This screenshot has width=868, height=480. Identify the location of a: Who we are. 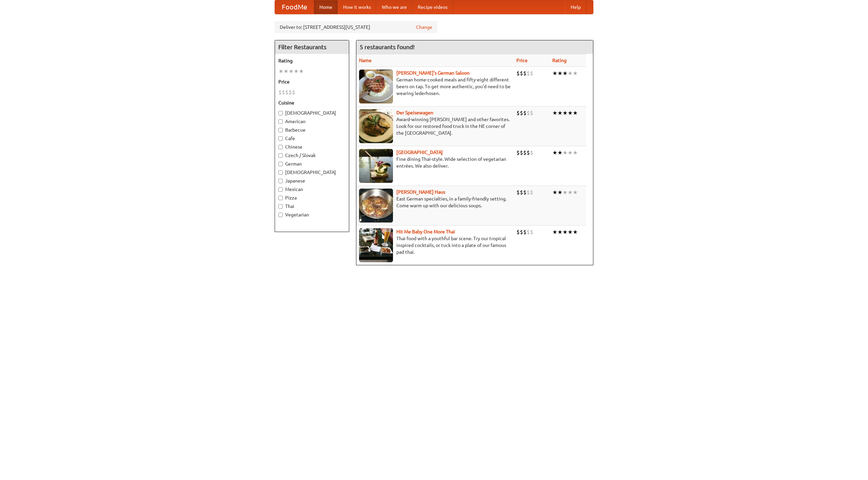
(395, 7).